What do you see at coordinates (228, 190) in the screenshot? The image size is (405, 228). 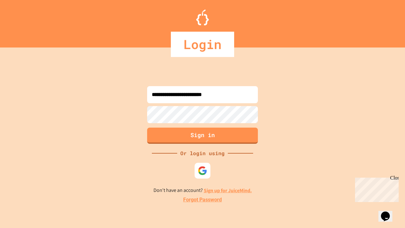 I see `a: Sign up for JuiceMind.` at bounding box center [228, 190].